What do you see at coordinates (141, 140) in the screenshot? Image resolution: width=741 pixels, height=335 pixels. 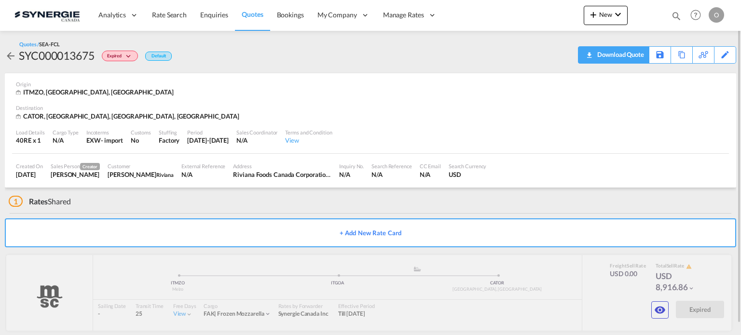 I see `div: No` at bounding box center [141, 140].